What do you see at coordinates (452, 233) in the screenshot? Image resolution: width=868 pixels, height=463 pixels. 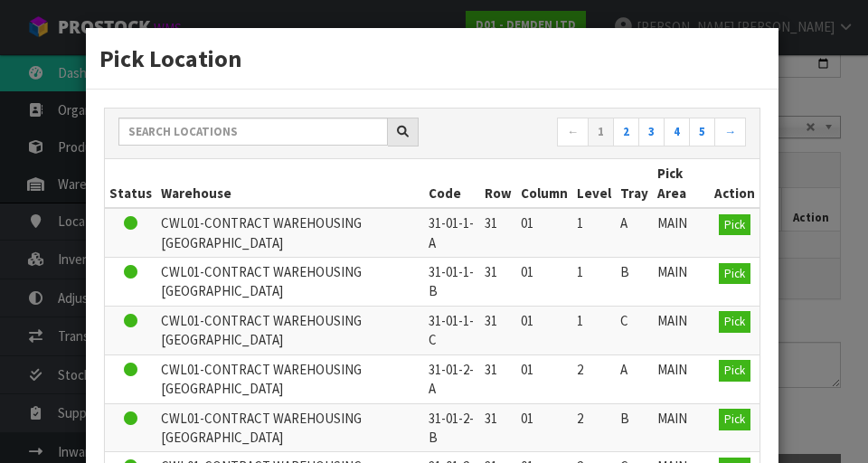 I see `td: 31-01-1-A` at bounding box center [452, 233].